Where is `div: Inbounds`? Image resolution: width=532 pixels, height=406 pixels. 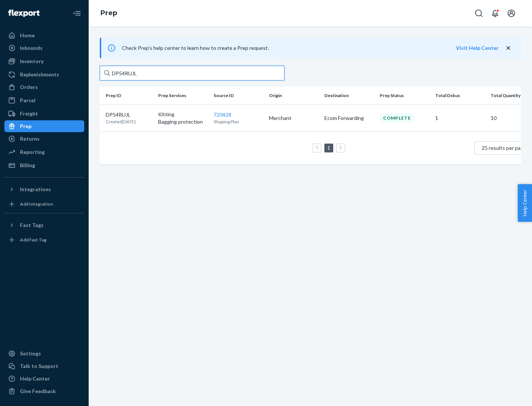
div: Inbounds is located at coordinates (31, 48).